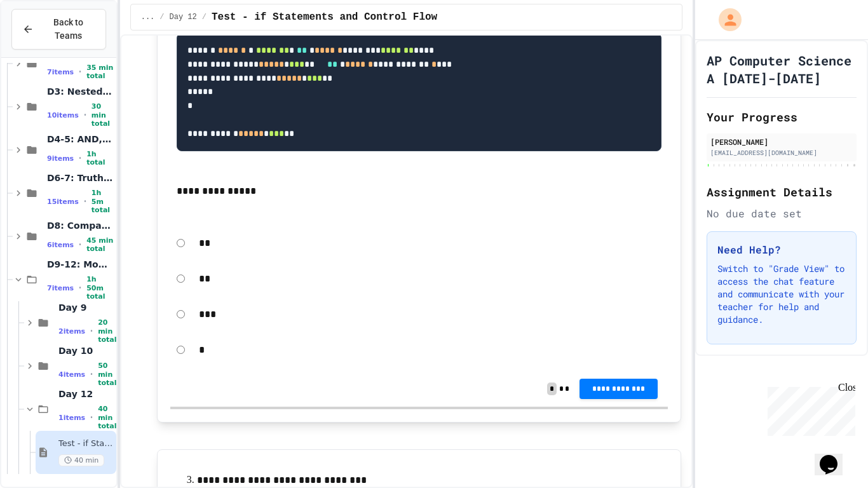 The image size is (868, 488). What do you see at coordinates (781, 214) in the screenshot?
I see `div: No due date set` at bounding box center [781, 214].